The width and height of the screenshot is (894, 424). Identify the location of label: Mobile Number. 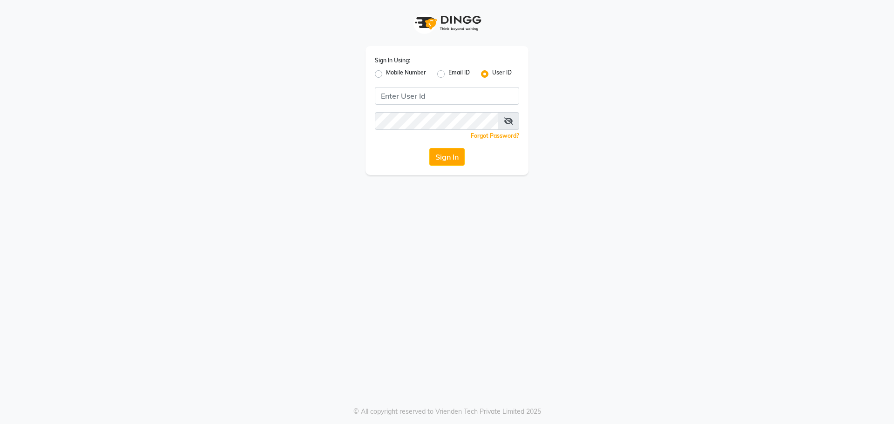
(406, 74).